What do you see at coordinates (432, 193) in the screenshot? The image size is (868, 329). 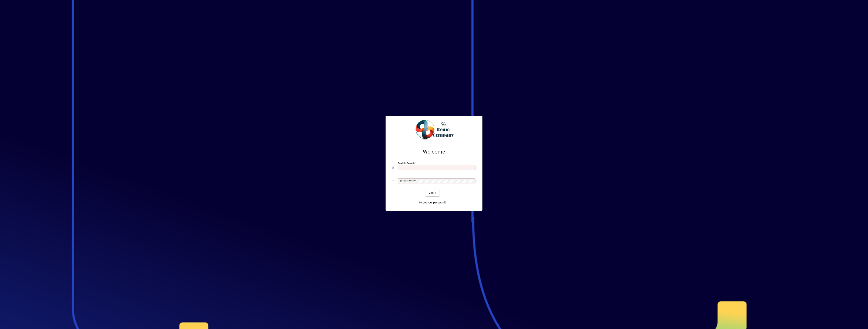 I see `span: Login` at bounding box center [432, 193].